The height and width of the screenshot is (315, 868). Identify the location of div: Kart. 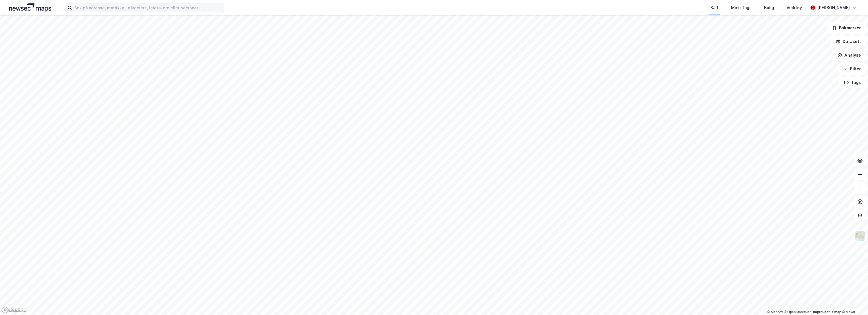
(714, 8).